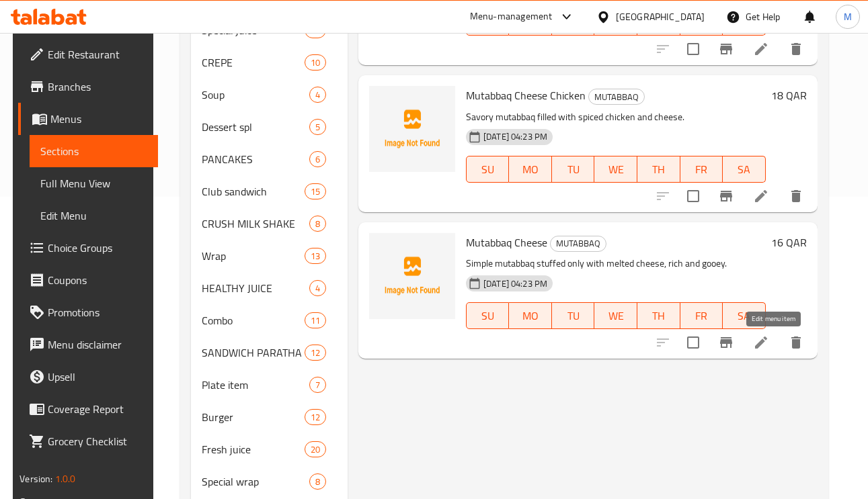 This screenshot has height=499, width=868. Describe the element at coordinates (98, 441) in the screenshot. I see `span: Grocery Checklist` at that location.